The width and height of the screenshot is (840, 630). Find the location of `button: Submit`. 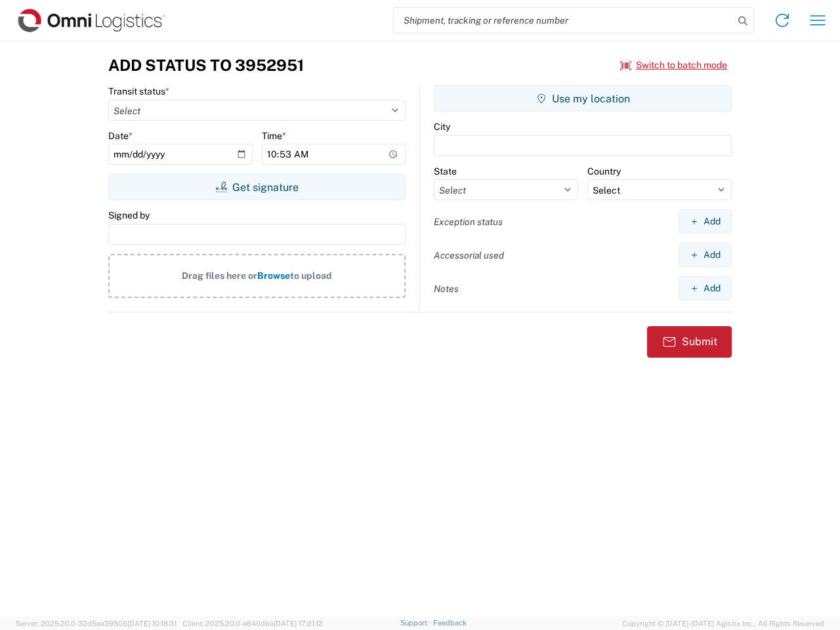

button: Submit is located at coordinates (689, 342).